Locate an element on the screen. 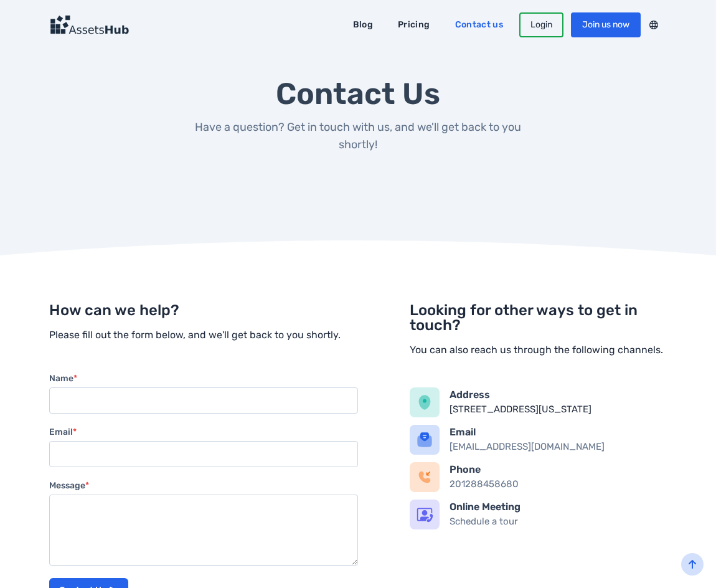 The height and width of the screenshot is (588, 716). p: Have a question? Get in touch with us, and we'll get back to you shortly! is located at coordinates (358, 136).